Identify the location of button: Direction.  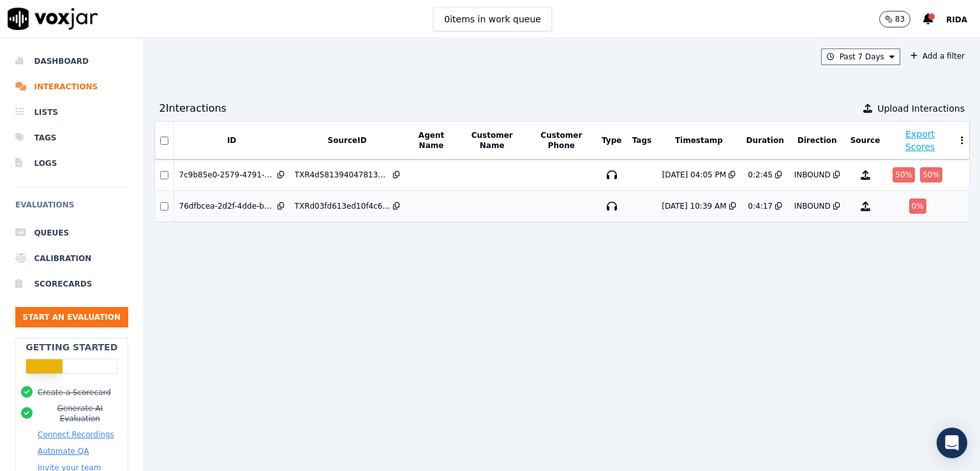
(818, 141).